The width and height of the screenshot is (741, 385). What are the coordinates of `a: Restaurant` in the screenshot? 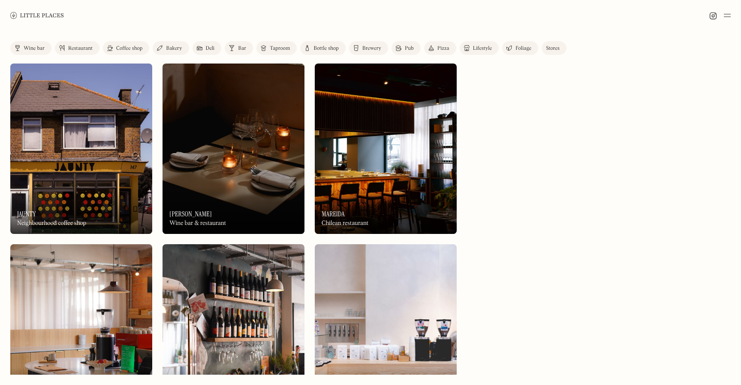 It's located at (77, 48).